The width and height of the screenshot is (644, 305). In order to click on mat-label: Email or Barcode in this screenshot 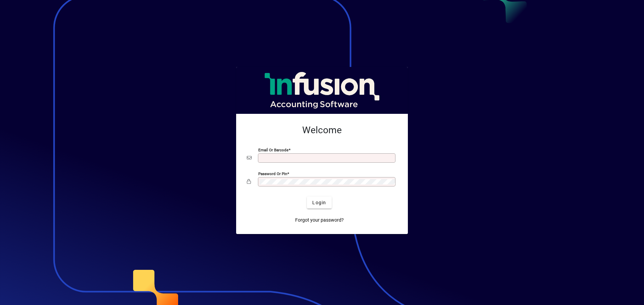, I will do `click(273, 150)`.